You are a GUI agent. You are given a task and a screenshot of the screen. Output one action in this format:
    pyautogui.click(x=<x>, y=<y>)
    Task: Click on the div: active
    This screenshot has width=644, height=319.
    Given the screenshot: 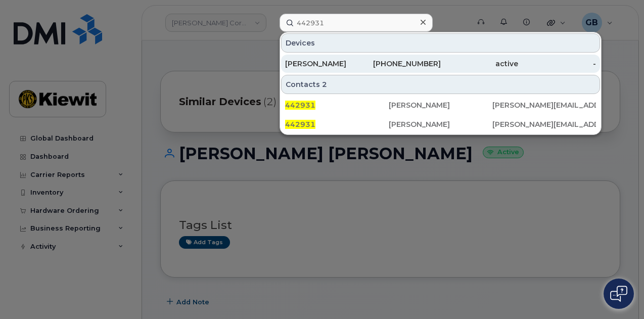 What is the action you would take?
    pyautogui.click(x=480, y=64)
    